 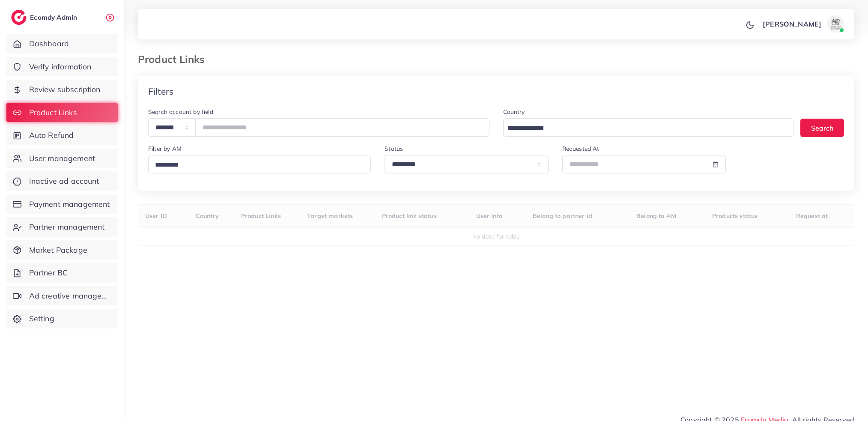 I want to click on button: Search, so click(x=822, y=128).